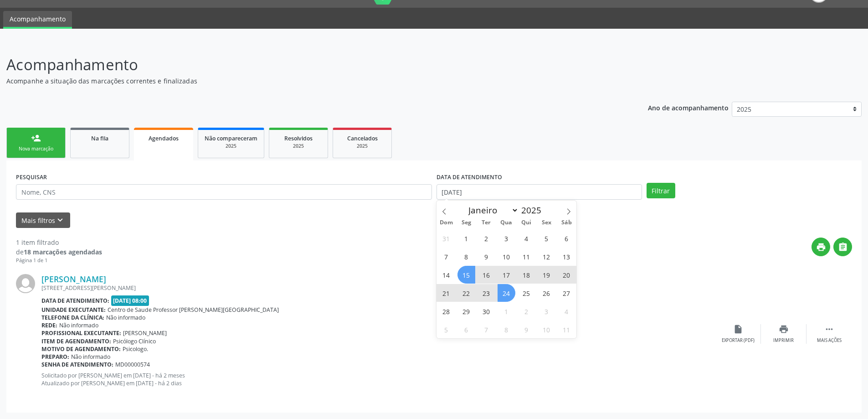 This screenshot has width=868, height=419. What do you see at coordinates (77, 364) in the screenshot?
I see `b: Senha de atendimento:` at bounding box center [77, 364].